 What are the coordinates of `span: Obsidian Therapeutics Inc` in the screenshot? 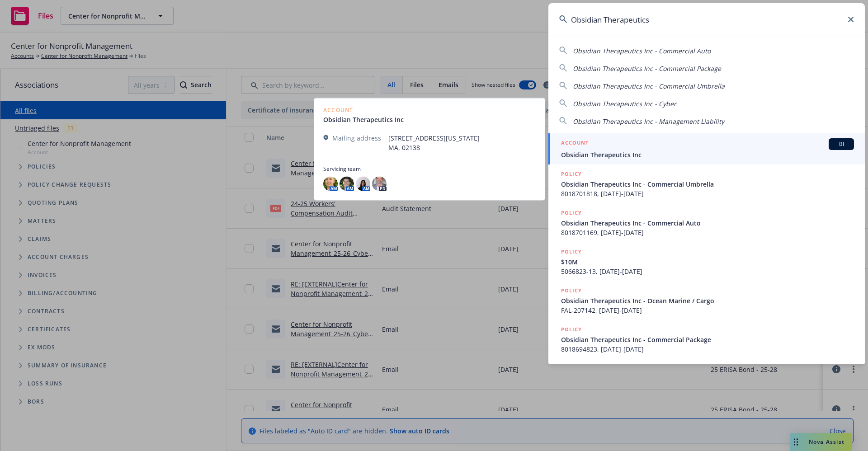 It's located at (707, 155).